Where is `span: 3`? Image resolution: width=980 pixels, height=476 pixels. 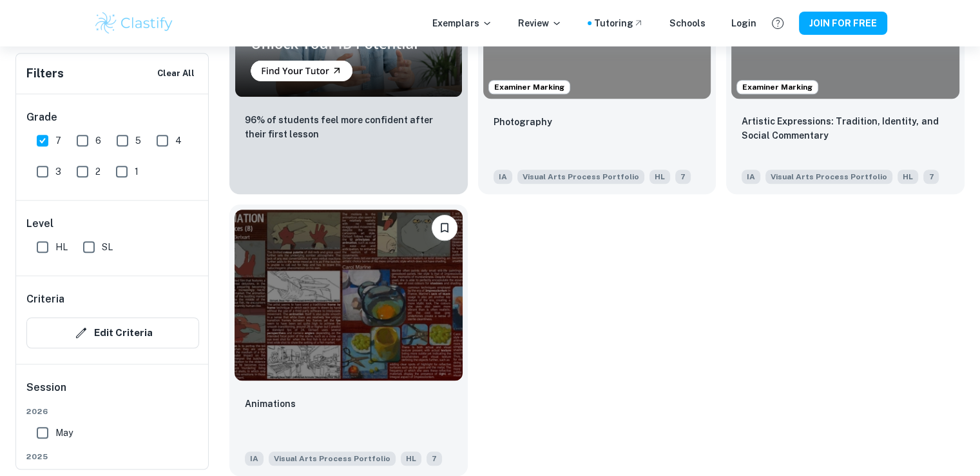 span: 3 is located at coordinates (58, 171).